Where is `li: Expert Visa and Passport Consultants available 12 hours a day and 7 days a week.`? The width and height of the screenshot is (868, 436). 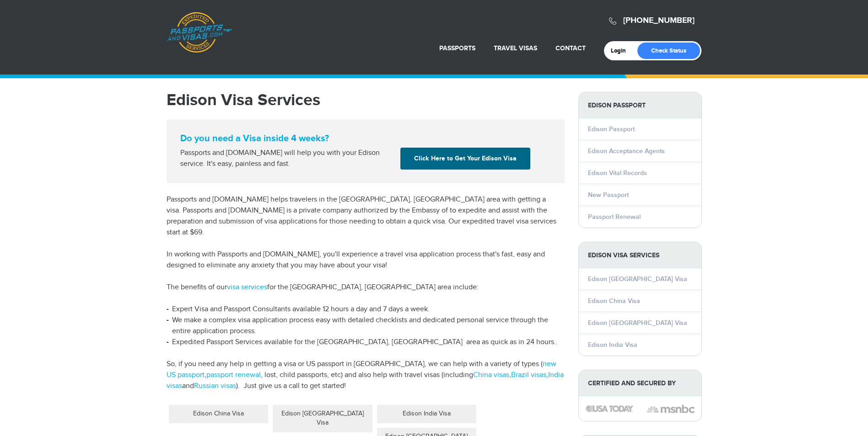 li: Expert Visa and Passport Consultants available 12 hours a day and 7 days a week. is located at coordinates (366, 310).